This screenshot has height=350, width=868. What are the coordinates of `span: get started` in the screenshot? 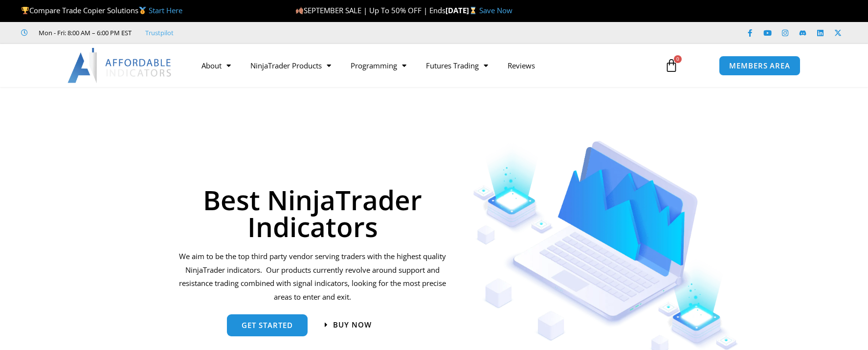 It's located at (267, 325).